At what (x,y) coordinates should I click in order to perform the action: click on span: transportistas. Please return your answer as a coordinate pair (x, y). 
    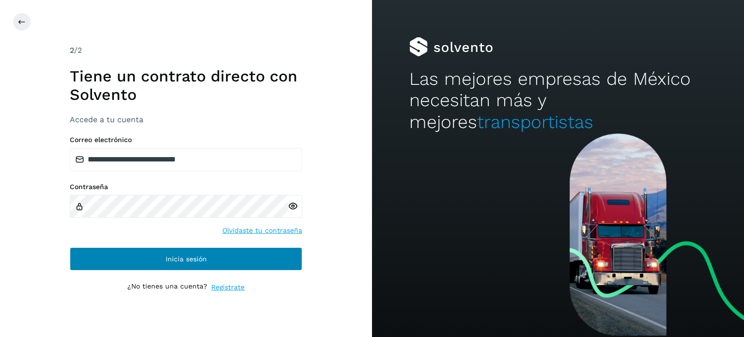
    Looking at the image, I should click on (535, 122).